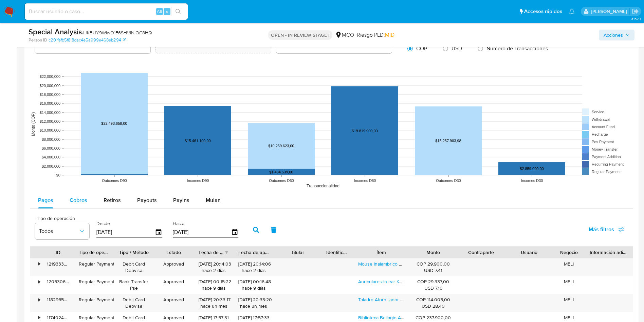 This screenshot has width=644, height=322. Describe the element at coordinates (636, 19) in the screenshot. I see `span: 3.152.1` at that location.